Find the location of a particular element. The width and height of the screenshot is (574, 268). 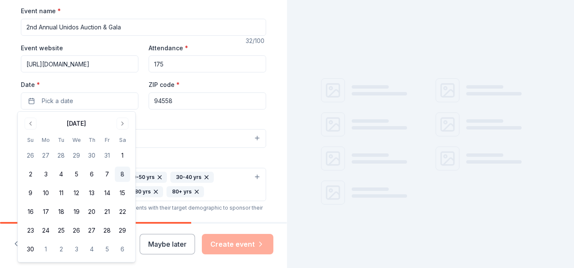

div: We use this information to help brands find events with their target demographic to sponsor their... is located at coordinates (144, 211).